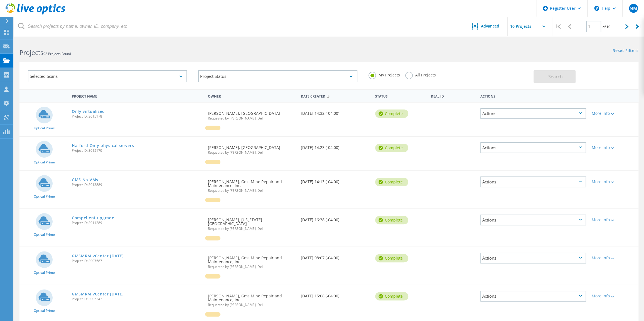 The height and width of the screenshot is (321, 644). Describe the element at coordinates (453, 96) in the screenshot. I see `div: Deal Id` at that location.